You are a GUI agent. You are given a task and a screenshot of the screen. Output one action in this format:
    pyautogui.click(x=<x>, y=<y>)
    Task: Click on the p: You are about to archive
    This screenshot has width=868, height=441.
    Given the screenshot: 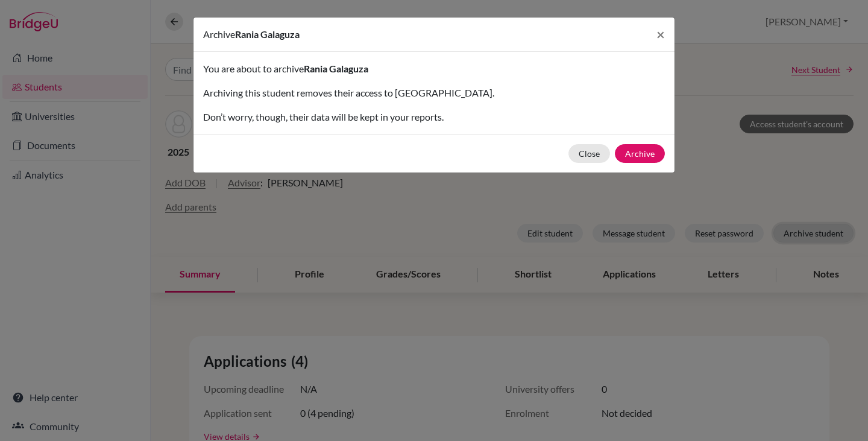 What is the action you would take?
    pyautogui.click(x=434, y=69)
    